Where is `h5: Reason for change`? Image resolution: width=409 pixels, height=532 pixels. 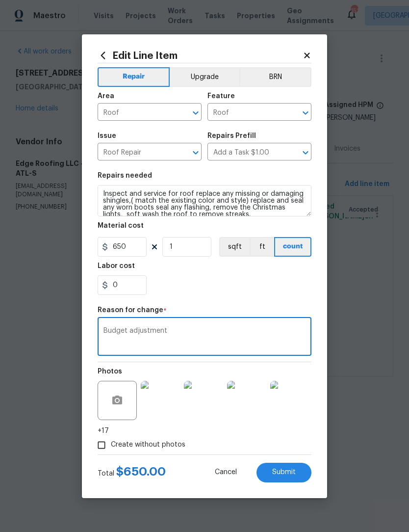 h5: Reason for change is located at coordinates (130, 310).